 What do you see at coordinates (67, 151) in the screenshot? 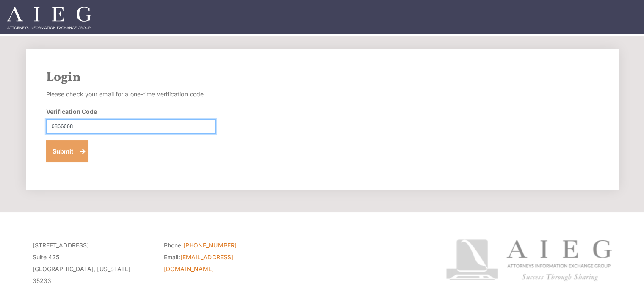
I see `button: Submit` at bounding box center [67, 151].